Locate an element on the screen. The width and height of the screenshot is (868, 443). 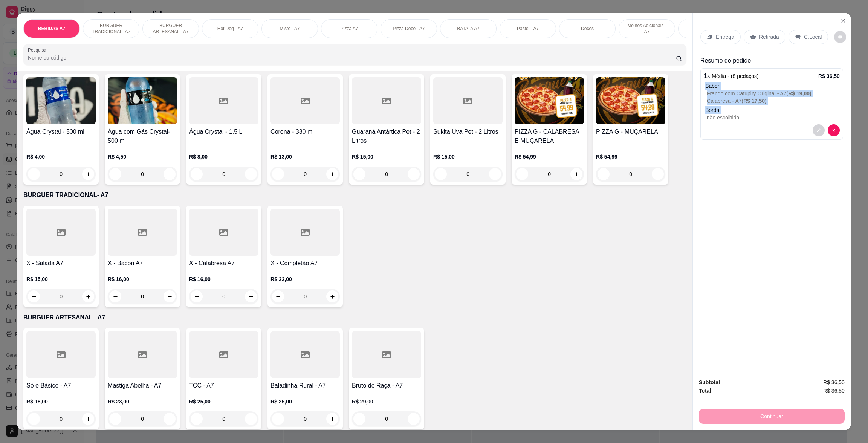
h4: Água Crystal - 500 ml is located at coordinates (61, 131).